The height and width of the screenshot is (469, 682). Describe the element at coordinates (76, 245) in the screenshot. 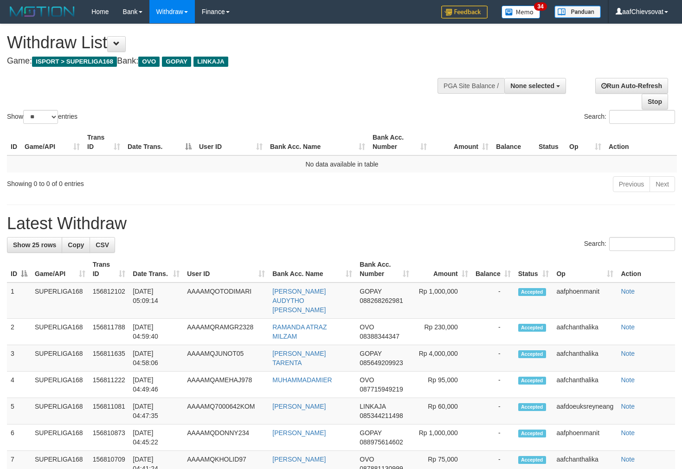

I see `span: Copy` at that location.